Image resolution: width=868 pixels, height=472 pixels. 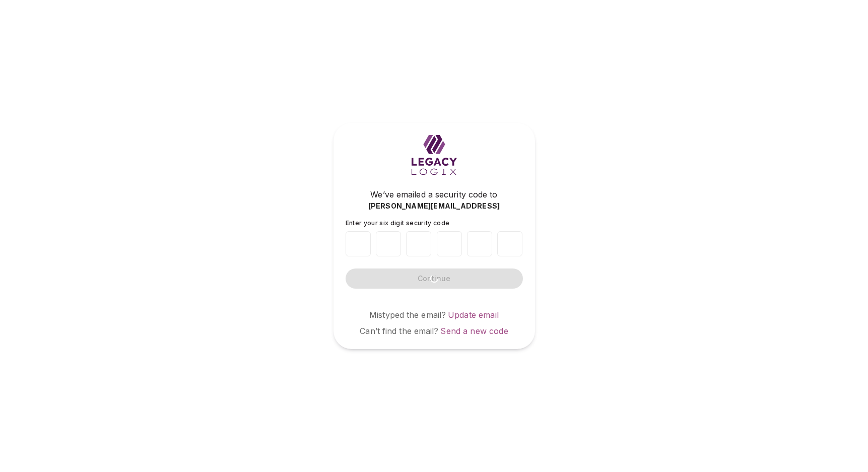 What do you see at coordinates (397, 223) in the screenshot?
I see `span: Enter your six digit security code` at bounding box center [397, 223].